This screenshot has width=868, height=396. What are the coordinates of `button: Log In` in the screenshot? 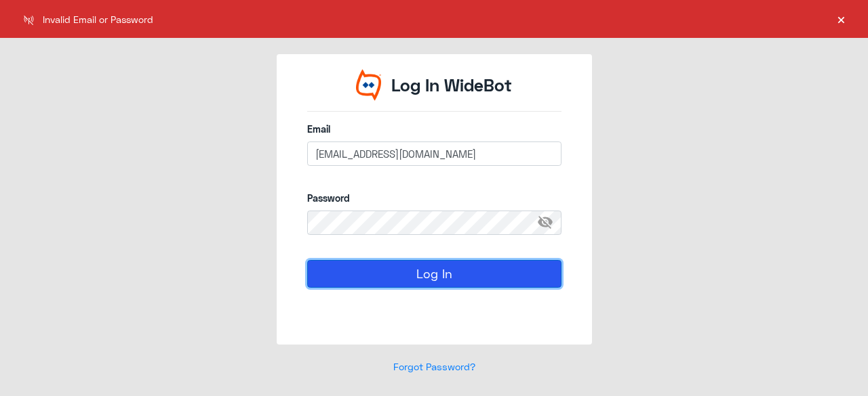 It's located at (434, 274).